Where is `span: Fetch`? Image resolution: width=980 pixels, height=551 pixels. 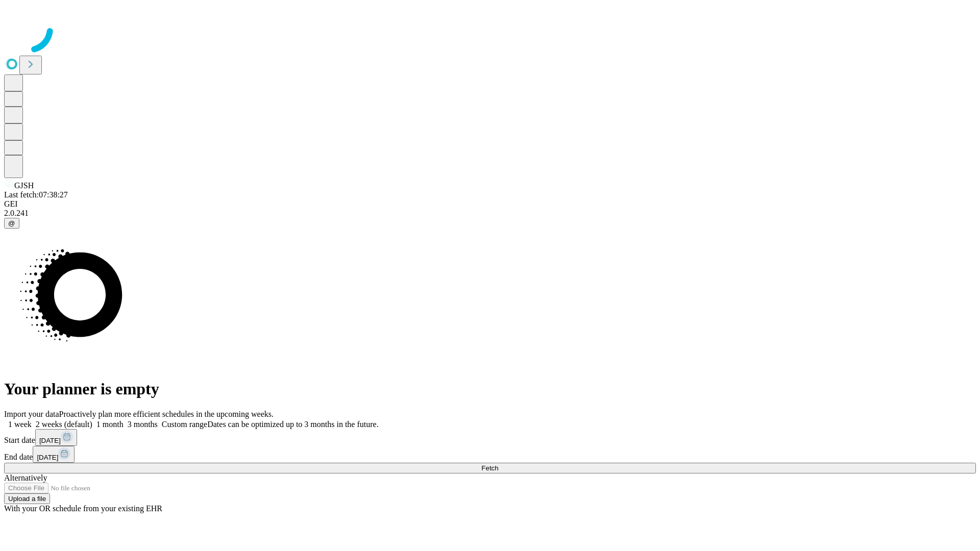 span: Fetch is located at coordinates (490, 468).